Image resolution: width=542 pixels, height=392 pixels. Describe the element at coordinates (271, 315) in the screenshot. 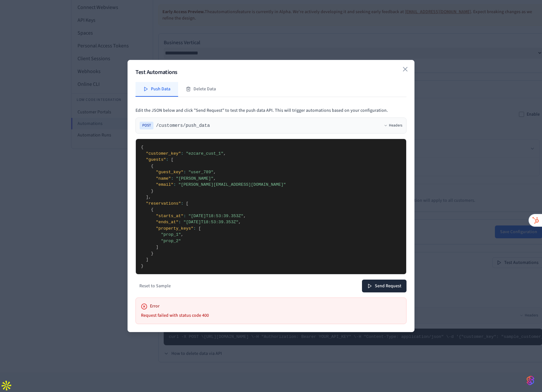

I see `p: Request failed with status code 400` at that location.